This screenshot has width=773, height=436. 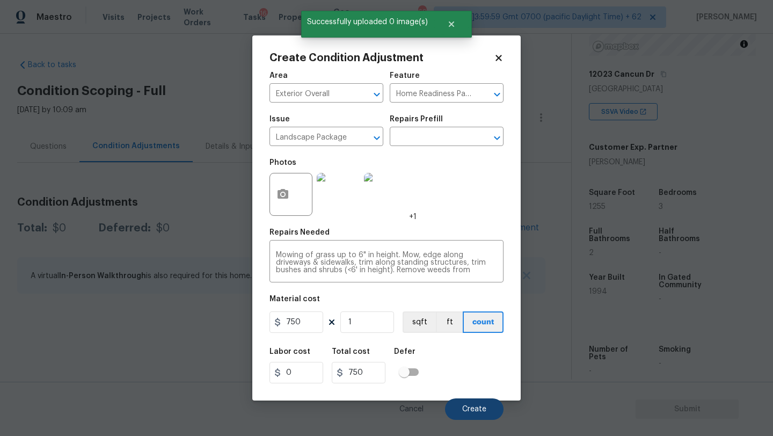 I want to click on h5: Labor cost, so click(x=290, y=352).